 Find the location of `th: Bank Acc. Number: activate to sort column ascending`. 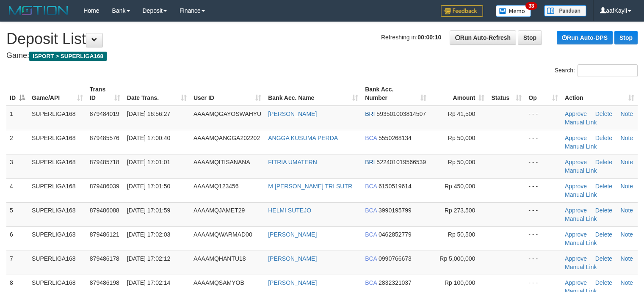

th: Bank Acc. Number: activate to sort column ascending is located at coordinates (395, 94).